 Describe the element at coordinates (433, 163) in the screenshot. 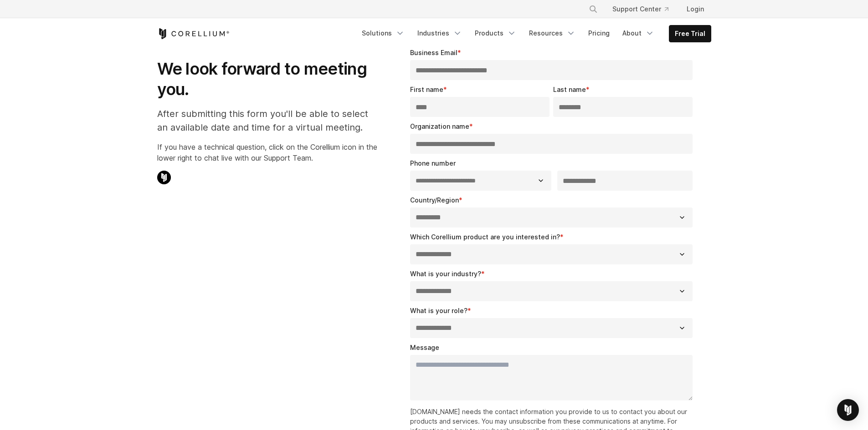

I see `span: Phone number` at that location.